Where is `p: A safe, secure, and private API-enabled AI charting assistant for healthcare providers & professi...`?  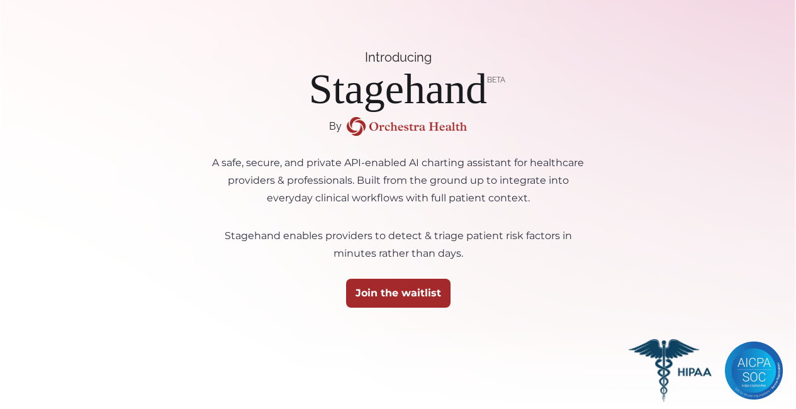
p: A safe, secure, and private API-enabled AI charting assistant for healthcare providers & professi... is located at coordinates (398, 179).